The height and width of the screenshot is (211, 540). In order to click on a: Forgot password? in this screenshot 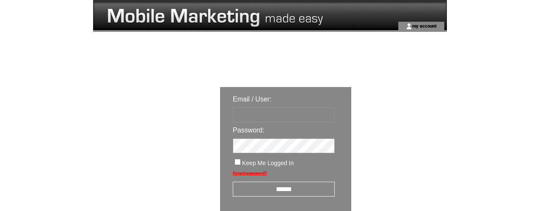, I will do `click(250, 172)`.